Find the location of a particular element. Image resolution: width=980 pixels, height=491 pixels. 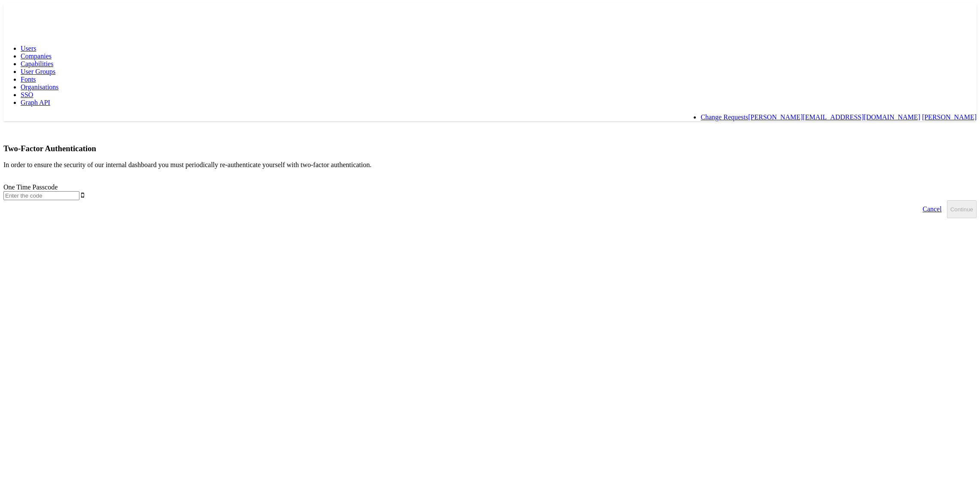

button: Continue is located at coordinates (962, 209).